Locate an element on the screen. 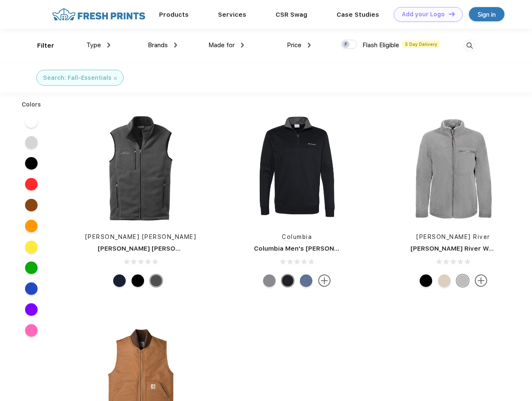 The height and width of the screenshot is (401, 532). div: Grey Steel is located at coordinates (156, 281).